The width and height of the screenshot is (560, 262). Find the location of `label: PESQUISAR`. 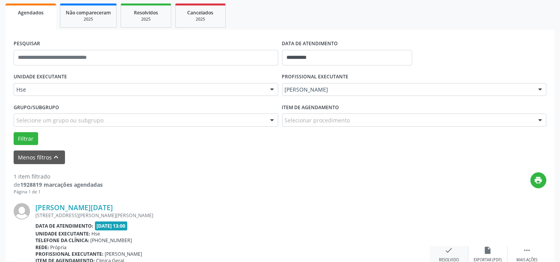

label: PESQUISAR is located at coordinates (27, 44).